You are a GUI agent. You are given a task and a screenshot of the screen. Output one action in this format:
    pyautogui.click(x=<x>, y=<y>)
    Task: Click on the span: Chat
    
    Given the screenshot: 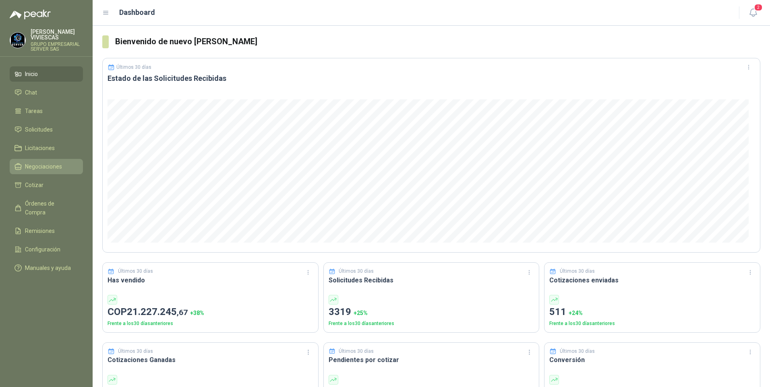 What is the action you would take?
    pyautogui.click(x=31, y=93)
    